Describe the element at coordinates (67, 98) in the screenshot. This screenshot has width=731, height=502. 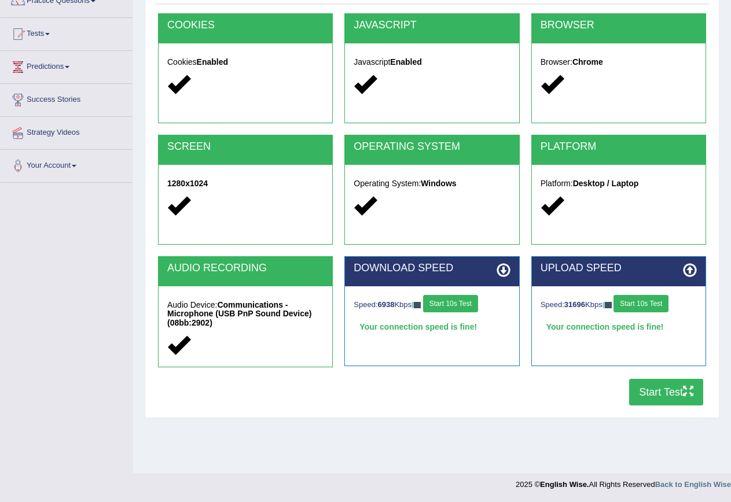
I see `a: Success Stories` at that location.